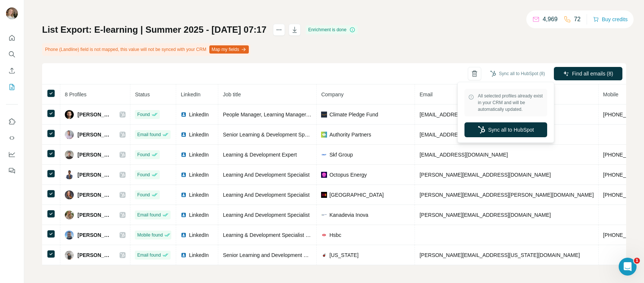 The width and height of the screenshot is (644, 283). I want to click on span: Skf Group, so click(341, 155).